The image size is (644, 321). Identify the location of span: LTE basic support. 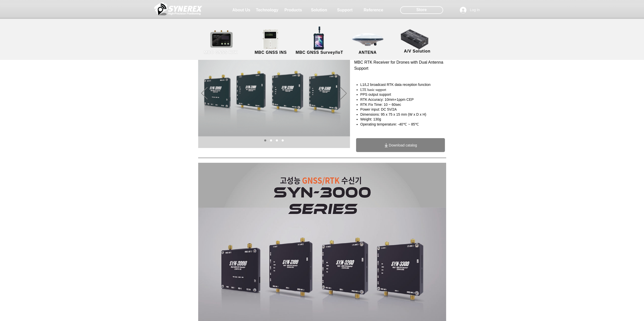
(373, 90).